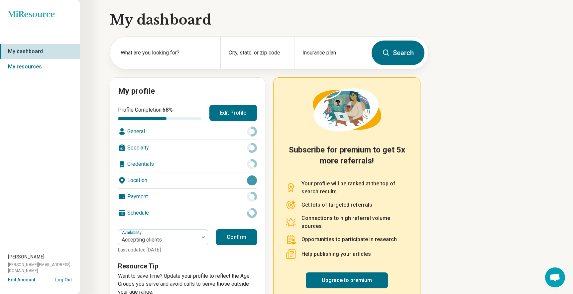  Describe the element at coordinates (236, 237) in the screenshot. I see `button: Confirm` at that location.